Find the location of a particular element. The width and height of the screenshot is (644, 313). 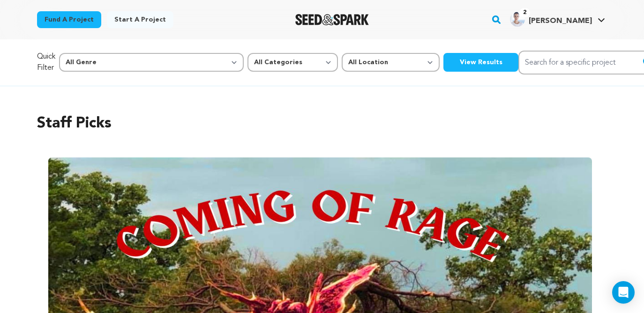

a: Seed&Spark Homepage is located at coordinates (332, 20).